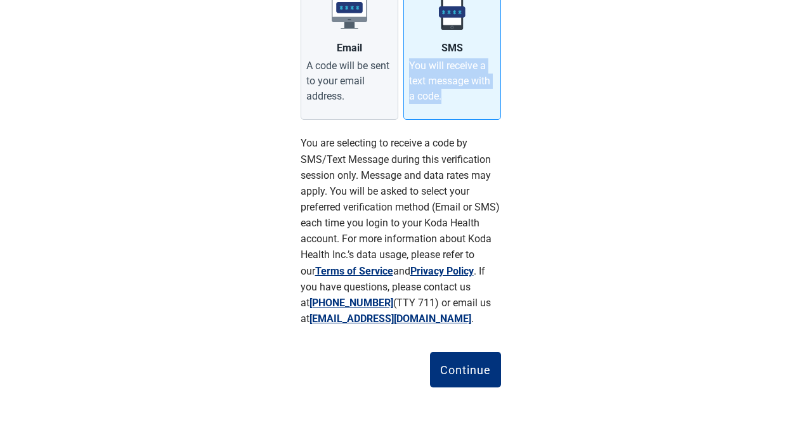 This screenshot has width=801, height=428. I want to click on p: You are selecting to receive a code by SMS/Text Message during this verification session only. Me..., so click(401, 231).